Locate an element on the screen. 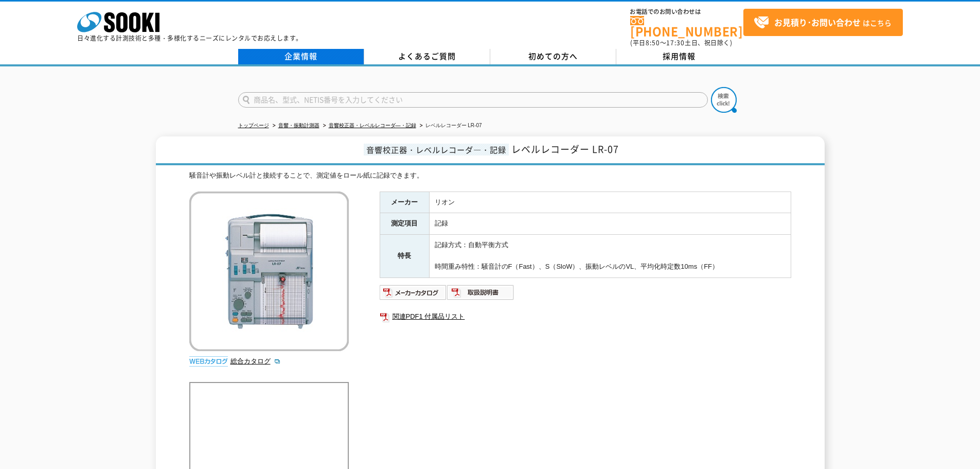  span: (平日 ～ 土日、祝日除く) is located at coordinates (681, 43).